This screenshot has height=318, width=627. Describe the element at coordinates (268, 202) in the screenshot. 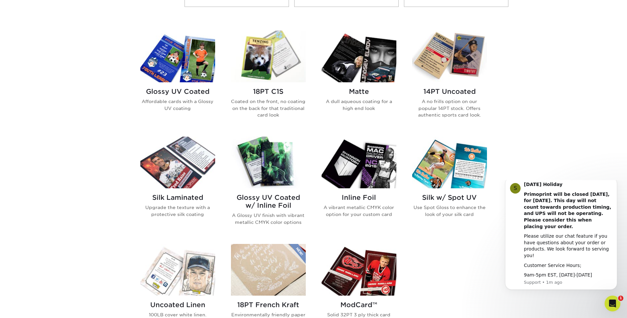

I see `h2: Glossy UV Coated w/ Inline Foil` at that location.